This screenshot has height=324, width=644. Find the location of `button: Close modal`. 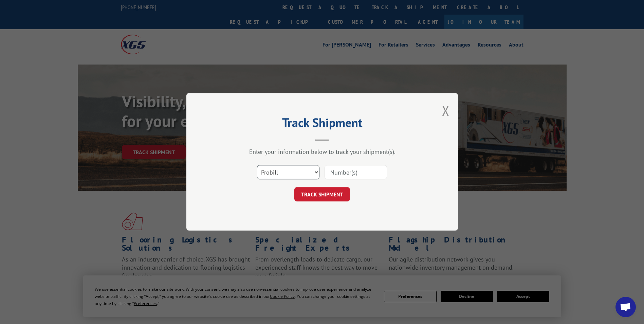

button: Close modal is located at coordinates (445, 111).